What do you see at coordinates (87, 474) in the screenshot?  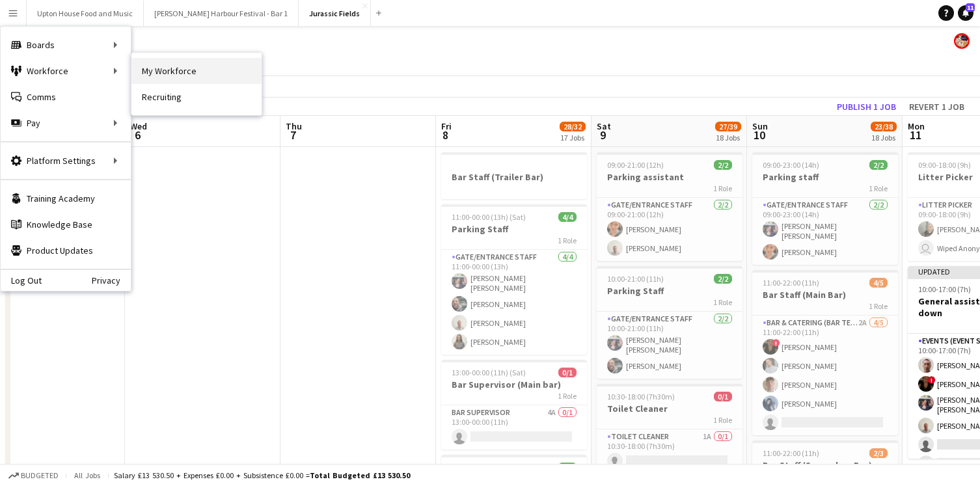 I see `span: All jobs` at bounding box center [87, 474].